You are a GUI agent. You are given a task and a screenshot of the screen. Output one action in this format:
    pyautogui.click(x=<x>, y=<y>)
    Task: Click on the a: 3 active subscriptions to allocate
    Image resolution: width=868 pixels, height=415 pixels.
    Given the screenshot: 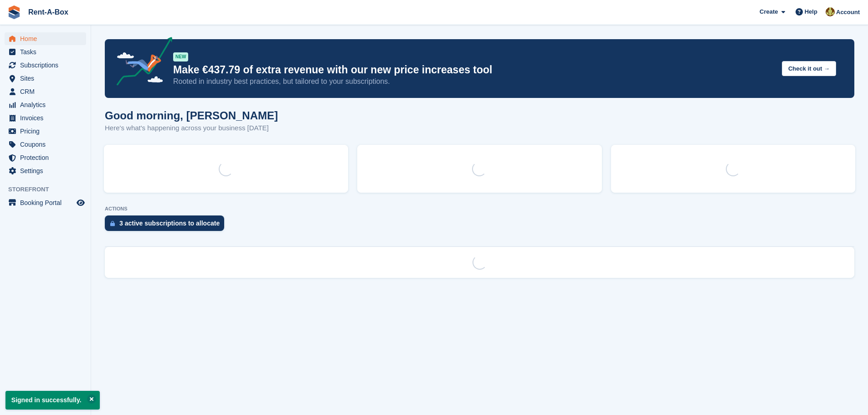 What is the action you would take?
    pyautogui.click(x=167, y=225)
    